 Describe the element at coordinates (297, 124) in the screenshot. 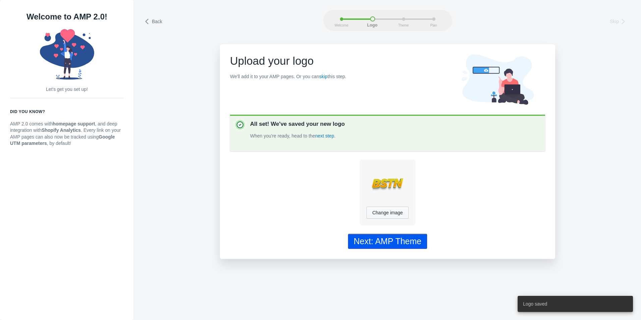

I see `p: All set! We've saved your new logo` at that location.